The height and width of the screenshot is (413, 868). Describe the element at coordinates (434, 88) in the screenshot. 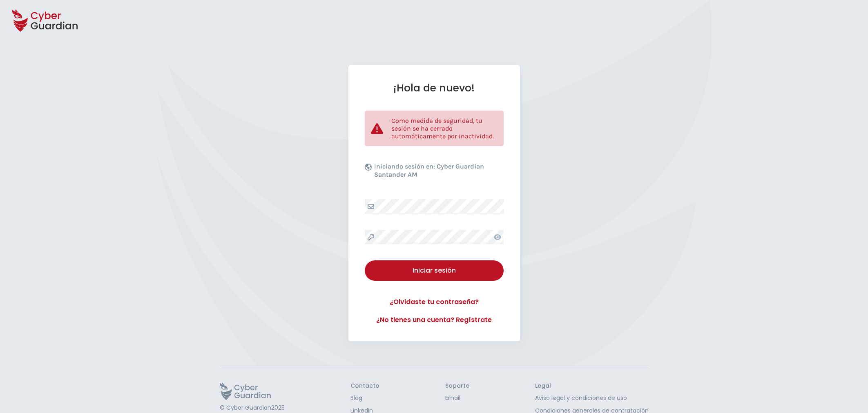

I see `h1: ¡Hola de nuevo!` at that location.